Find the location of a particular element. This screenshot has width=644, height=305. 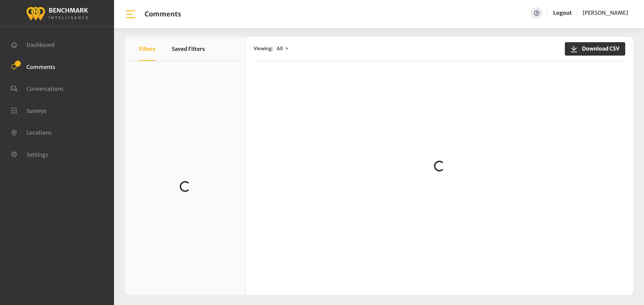

a: Dashboard is located at coordinates (32, 44).